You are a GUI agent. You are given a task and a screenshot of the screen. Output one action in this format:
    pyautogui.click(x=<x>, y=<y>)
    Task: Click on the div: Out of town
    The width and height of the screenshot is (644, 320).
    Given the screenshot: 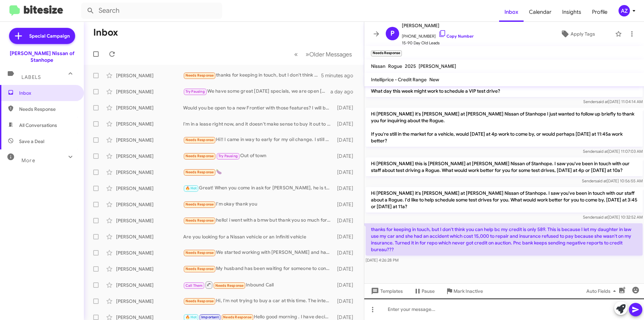 What is the action you would take?
    pyautogui.click(x=258, y=155)
    